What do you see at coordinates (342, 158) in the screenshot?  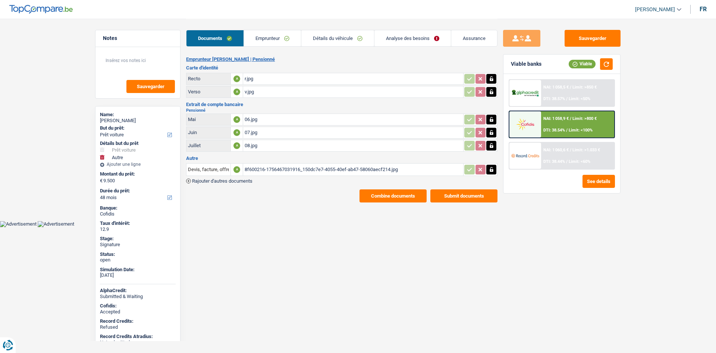 I see `h3: Autre` at bounding box center [342, 158].